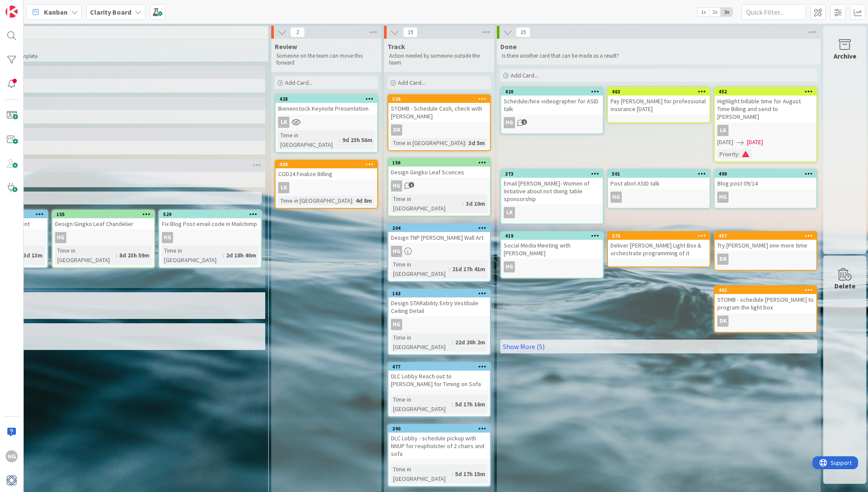 This screenshot has width=868, height=492. Describe the element at coordinates (441, 366) in the screenshot. I see `div: 477` at that location.